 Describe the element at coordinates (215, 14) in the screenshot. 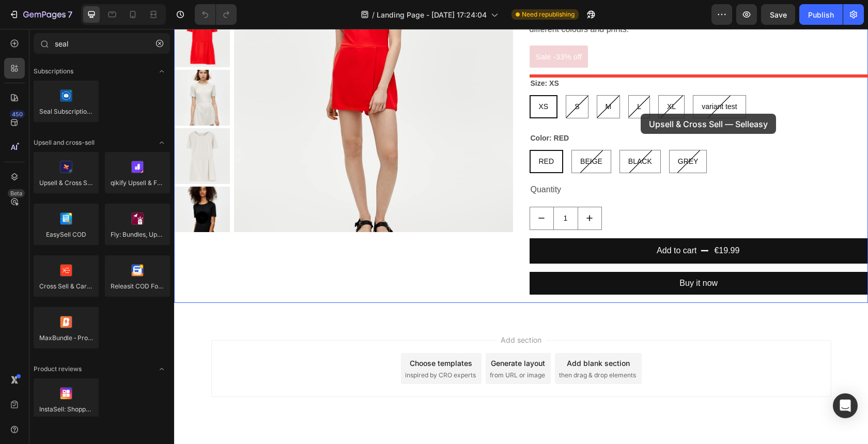

I see `div: Undo/Redo` at that location.